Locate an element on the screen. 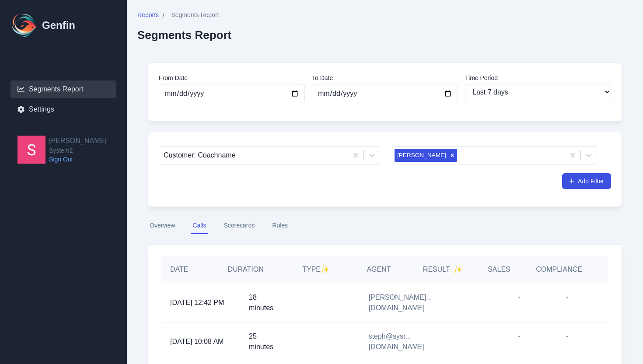  h5: Type is located at coordinates (316, 269).